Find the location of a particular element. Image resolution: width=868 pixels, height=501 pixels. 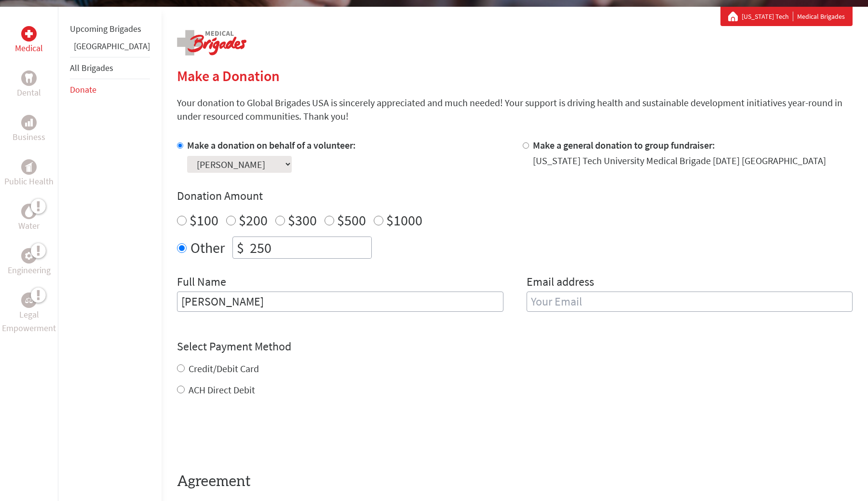

label: $500 is located at coordinates (352, 220).